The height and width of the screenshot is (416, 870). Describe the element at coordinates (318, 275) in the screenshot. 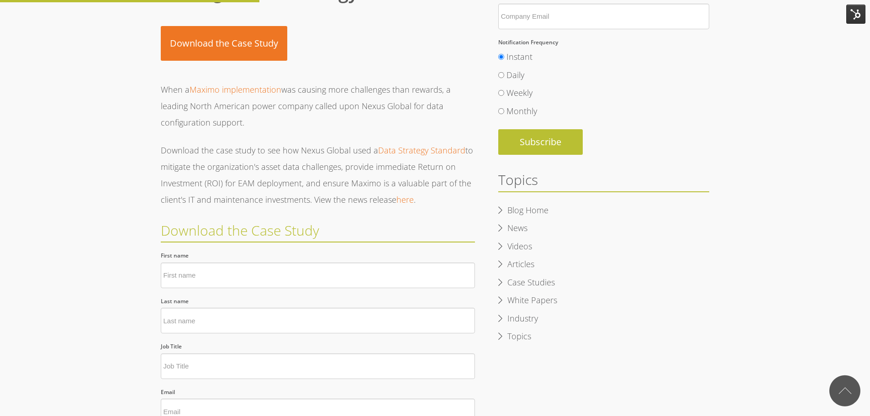

I see `input: First name` at that location.